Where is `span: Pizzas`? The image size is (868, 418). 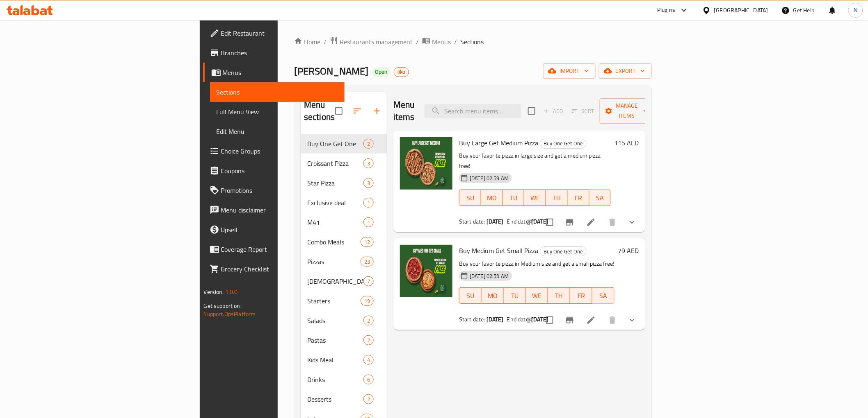 span: Pizzas is located at coordinates (334, 262).